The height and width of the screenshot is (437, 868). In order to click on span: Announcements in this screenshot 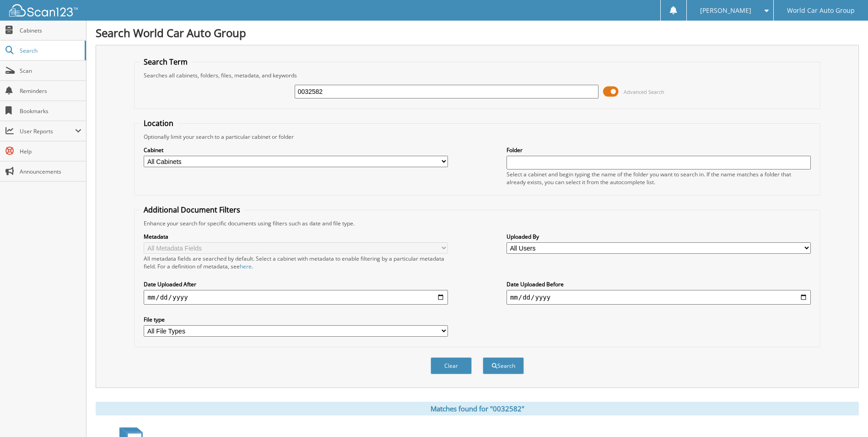, I will do `click(50, 171)`.